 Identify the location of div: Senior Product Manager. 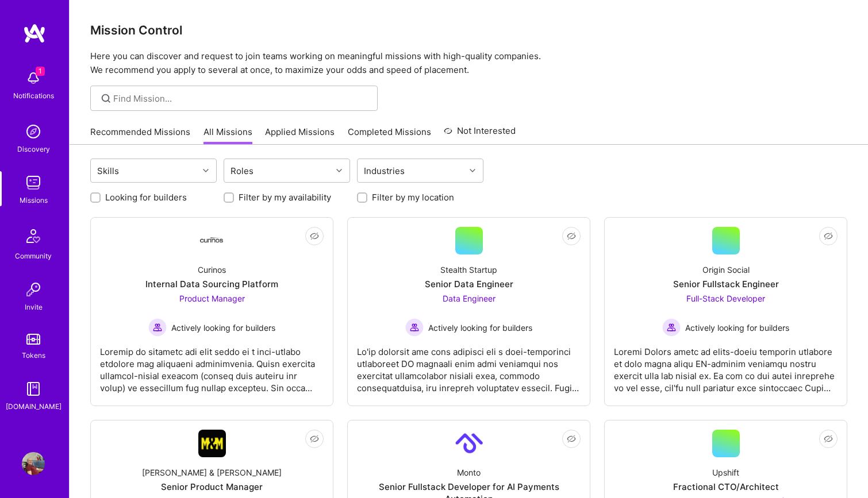
(211, 487).